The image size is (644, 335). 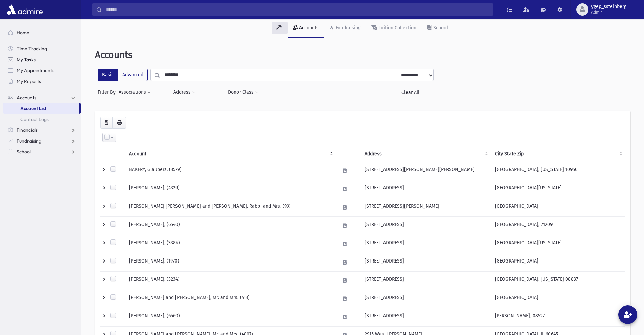 I want to click on button: Address, so click(x=184, y=92).